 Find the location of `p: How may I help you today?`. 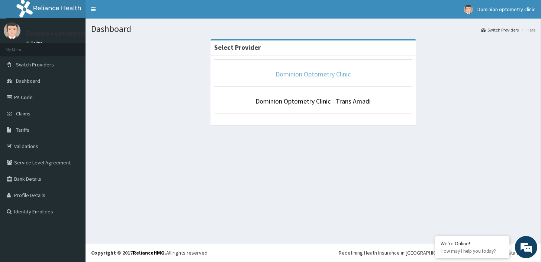

p: How may I help you today? is located at coordinates (472, 251).